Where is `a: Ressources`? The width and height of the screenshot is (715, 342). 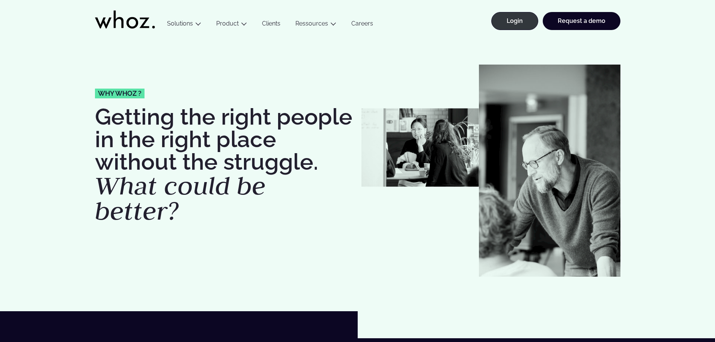
a: Ressources is located at coordinates (311, 23).